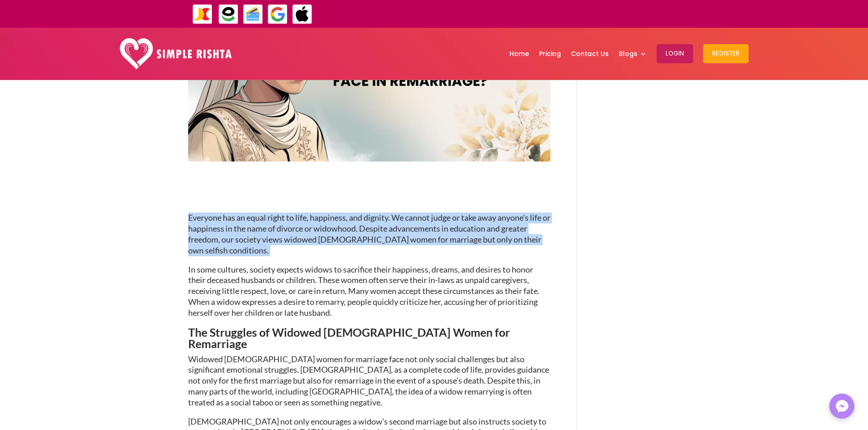 The height and width of the screenshot is (430, 868). I want to click on img: EasyPaisa-icon, so click(228, 14).